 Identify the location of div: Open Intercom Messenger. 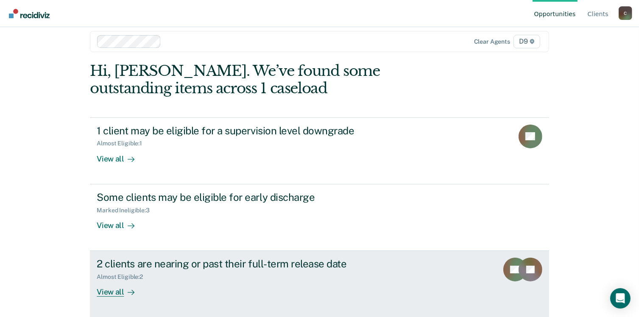
(620, 298).